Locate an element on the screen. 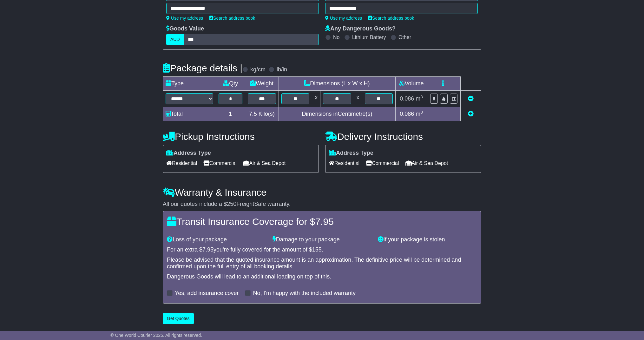  div: For an extra $ you're fully covered for the amount of $ . is located at coordinates (322, 250).